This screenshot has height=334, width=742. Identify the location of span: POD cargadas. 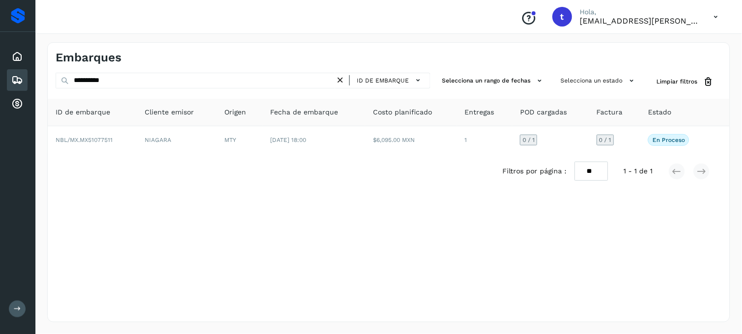
(543, 112).